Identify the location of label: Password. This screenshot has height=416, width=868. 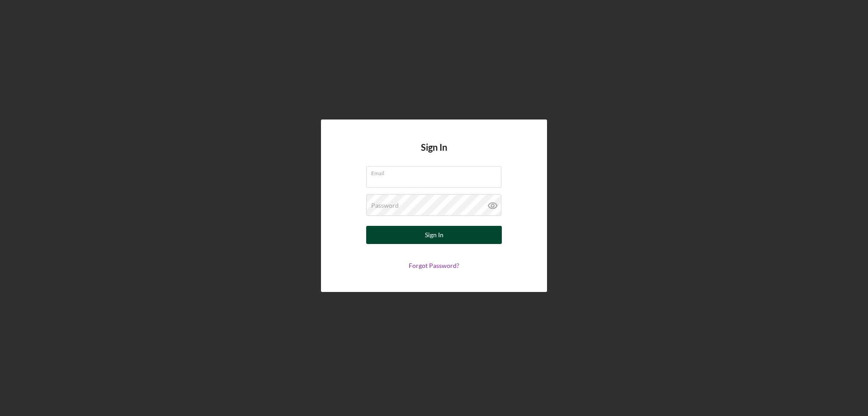
(385, 205).